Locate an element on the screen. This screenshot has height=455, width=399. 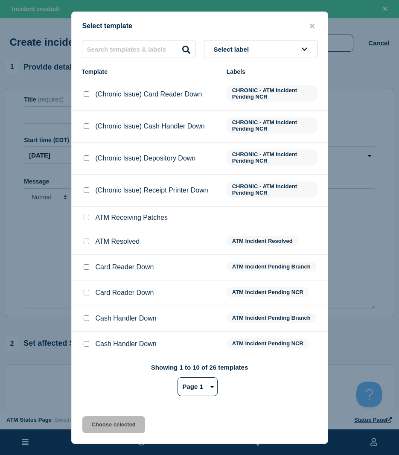
p: Showing 1 to 10 of 26 templates is located at coordinates (200, 367).